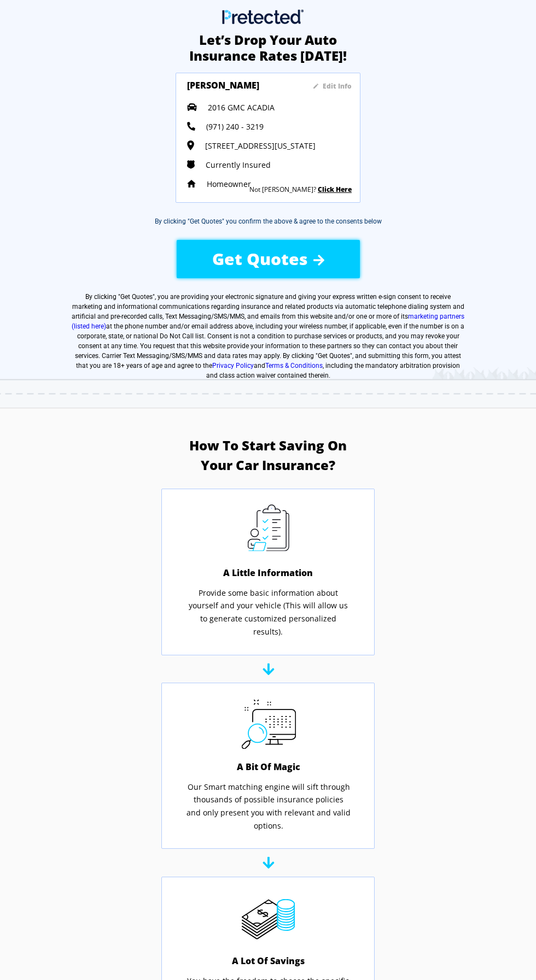 Image resolution: width=536 pixels, height=980 pixels. What do you see at coordinates (268, 612) in the screenshot?
I see `p: Provide some basic information about yourself and your vehicle (This will allow us to generate cu...` at bounding box center [268, 612].